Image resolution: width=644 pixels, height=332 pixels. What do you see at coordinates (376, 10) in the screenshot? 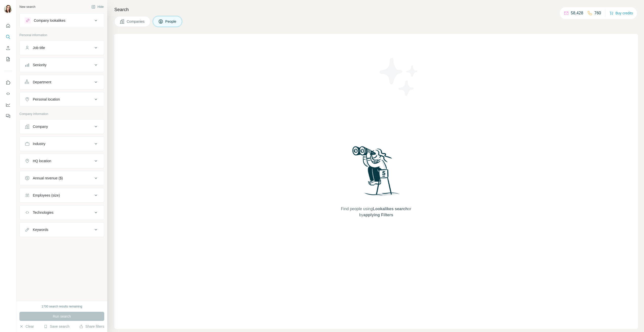
I see `h4: Search` at bounding box center [376, 10].